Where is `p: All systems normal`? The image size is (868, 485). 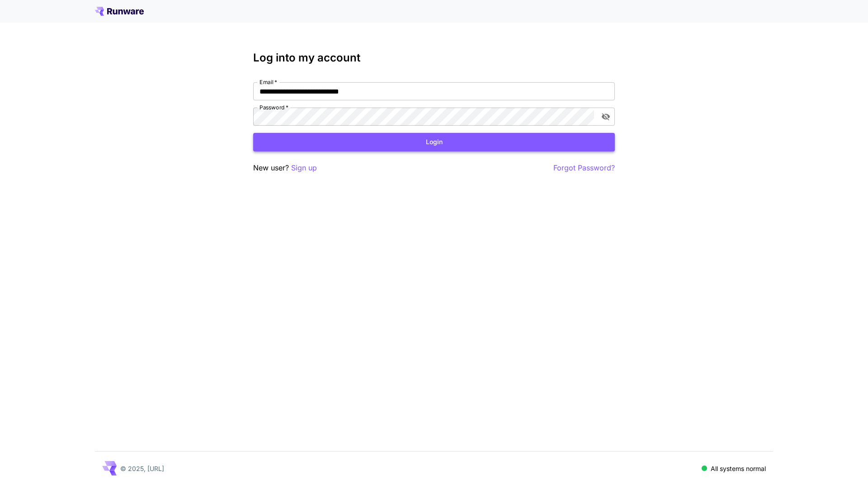
p: All systems normal is located at coordinates (738, 468).